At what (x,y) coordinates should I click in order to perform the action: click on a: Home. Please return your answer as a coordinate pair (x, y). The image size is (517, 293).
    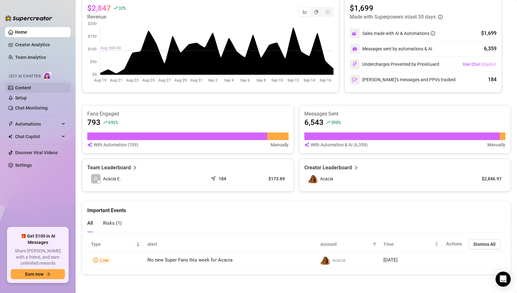
    Looking at the image, I should click on (21, 32).